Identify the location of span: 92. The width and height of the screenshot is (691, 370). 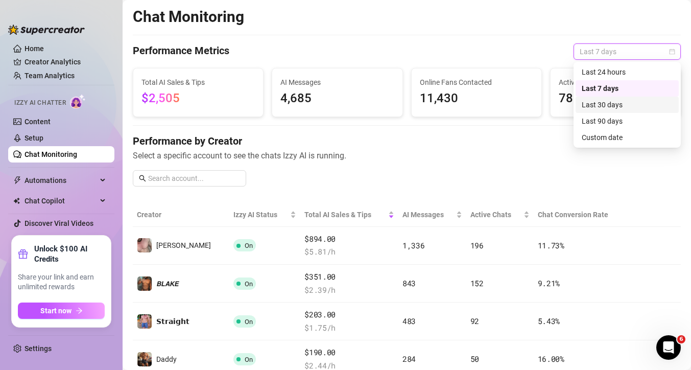
(475, 321).